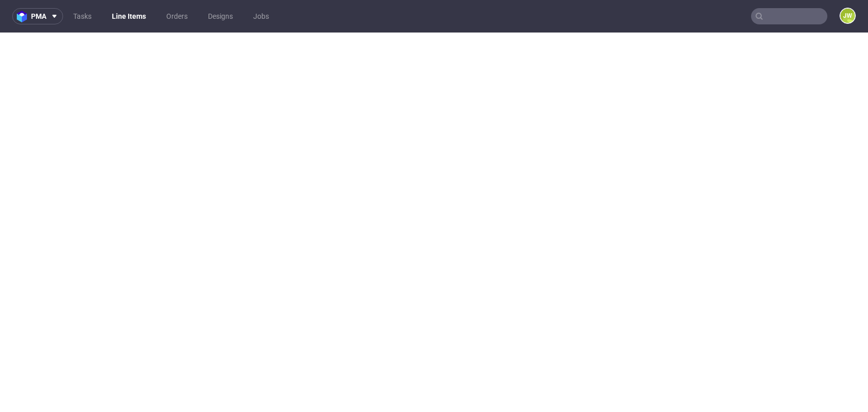 Image resolution: width=868 pixels, height=412 pixels. Describe the element at coordinates (261, 16) in the screenshot. I see `a: Jobs` at that location.